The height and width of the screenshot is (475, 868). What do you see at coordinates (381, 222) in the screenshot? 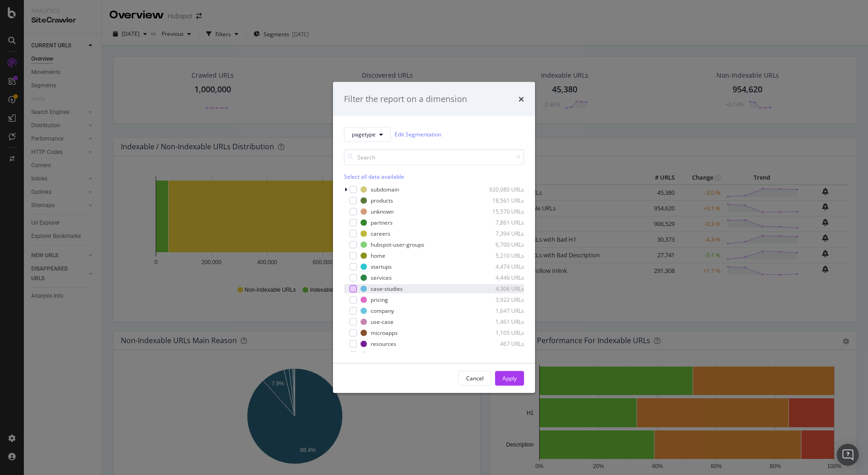
I see `div: partners` at bounding box center [381, 222].